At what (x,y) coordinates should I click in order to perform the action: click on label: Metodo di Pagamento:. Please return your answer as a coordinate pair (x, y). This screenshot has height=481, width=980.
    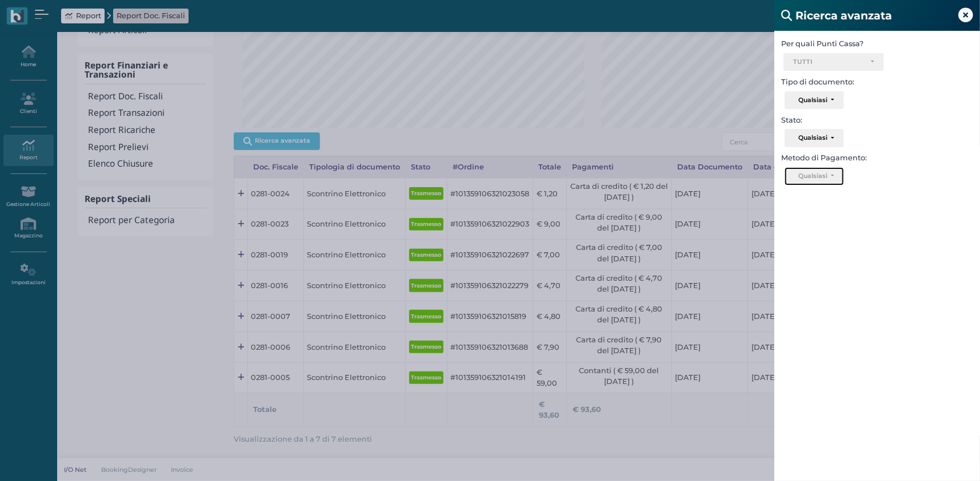
    Looking at the image, I should click on (877, 157).